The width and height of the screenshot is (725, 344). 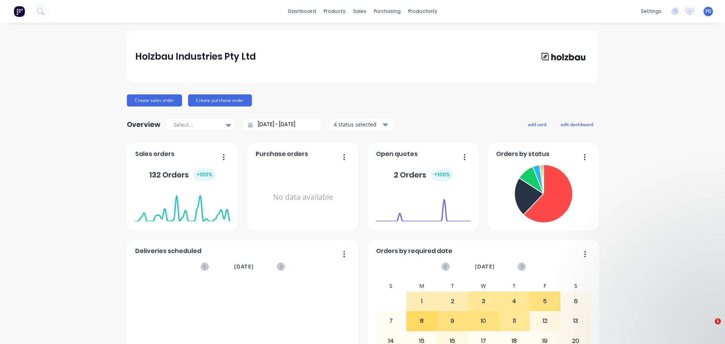 I want to click on div: purchasing, so click(x=387, y=11).